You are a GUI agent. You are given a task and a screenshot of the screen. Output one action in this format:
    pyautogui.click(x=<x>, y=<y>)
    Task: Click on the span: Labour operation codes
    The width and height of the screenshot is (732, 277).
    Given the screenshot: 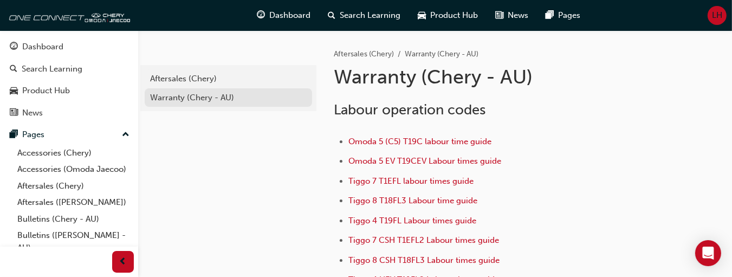 What is the action you would take?
    pyautogui.click(x=410, y=109)
    